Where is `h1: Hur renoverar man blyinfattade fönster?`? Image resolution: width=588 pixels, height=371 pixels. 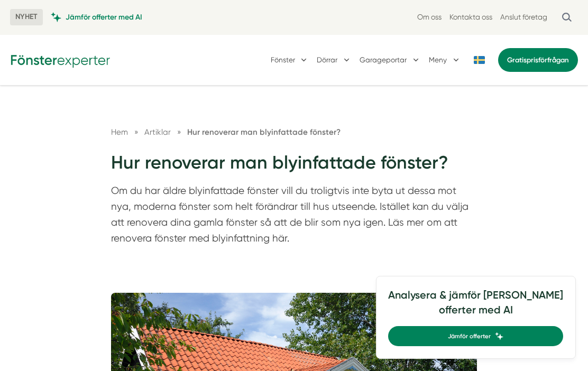
h1: Hur renoverar man blyinfattade fönster? is located at coordinates (294, 167).